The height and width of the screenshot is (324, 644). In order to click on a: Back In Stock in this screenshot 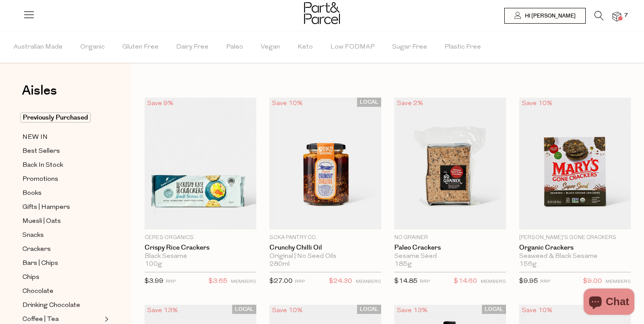, I will do `click(62, 165)`.